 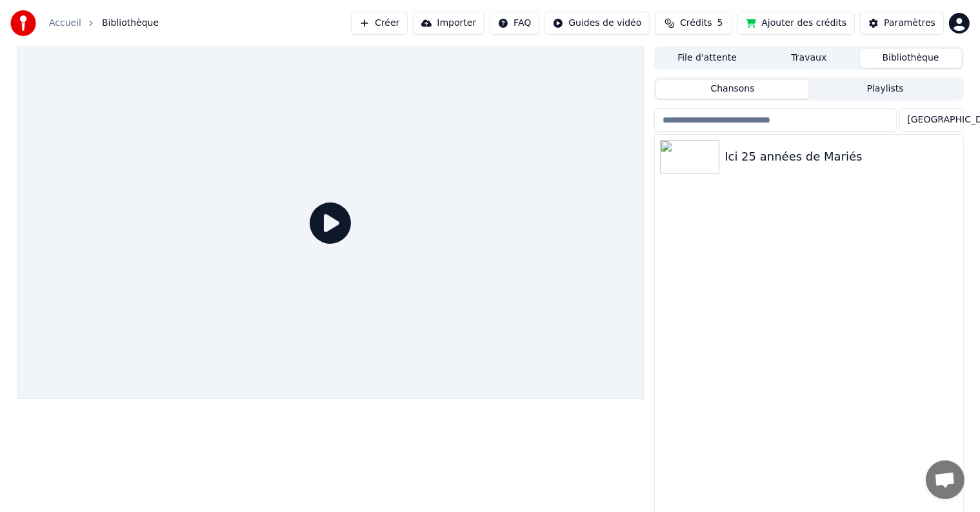 What do you see at coordinates (696, 23) in the screenshot?
I see `span: Crédits` at bounding box center [696, 23].